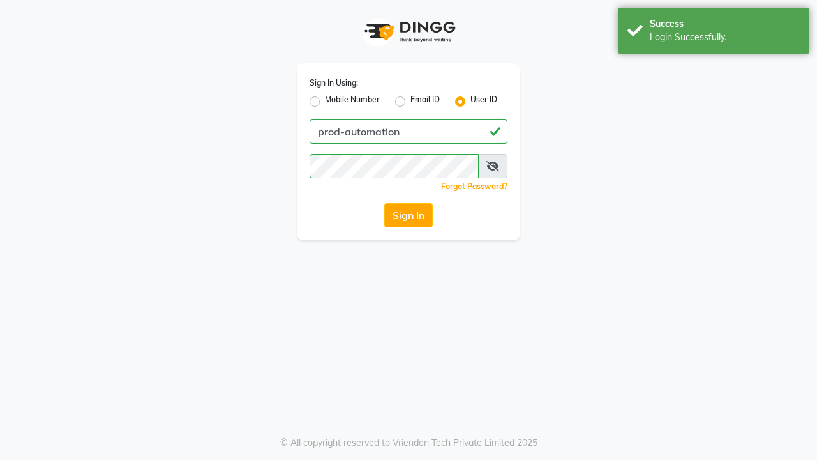  What do you see at coordinates (484, 101) in the screenshot?
I see `label: User ID` at bounding box center [484, 101].